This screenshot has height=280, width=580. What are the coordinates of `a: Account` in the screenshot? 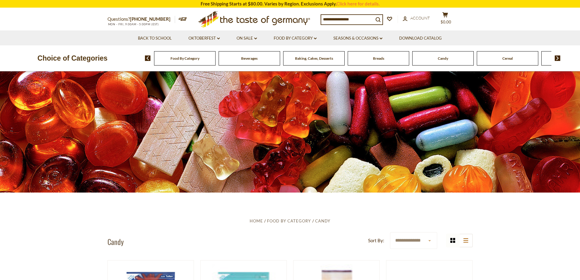 It's located at (416, 18).